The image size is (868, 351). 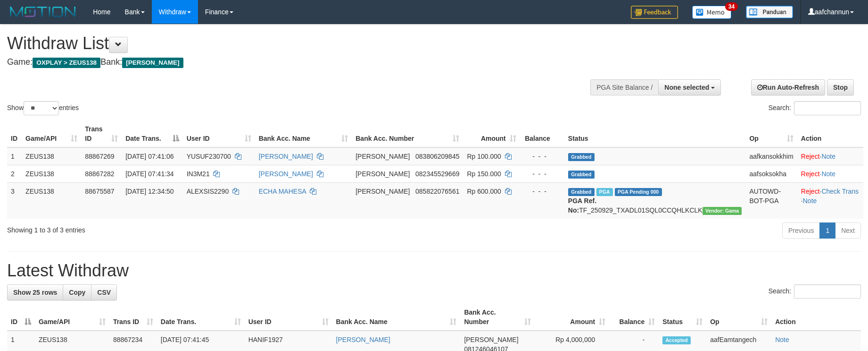 What do you see at coordinates (14, 200) in the screenshot?
I see `td: 3` at bounding box center [14, 200].